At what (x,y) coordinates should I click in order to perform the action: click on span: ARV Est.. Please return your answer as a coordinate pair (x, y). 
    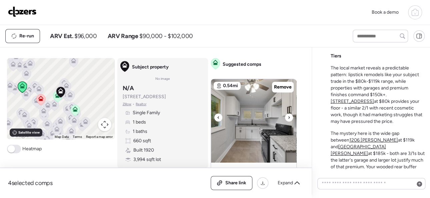
    Looking at the image, I should click on (61, 36).